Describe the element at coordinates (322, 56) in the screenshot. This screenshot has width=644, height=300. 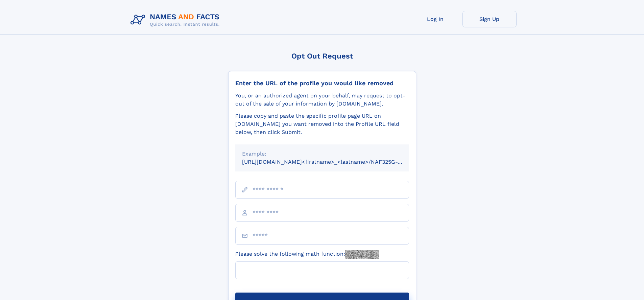
I see `div: Opt Out Request` at that location.